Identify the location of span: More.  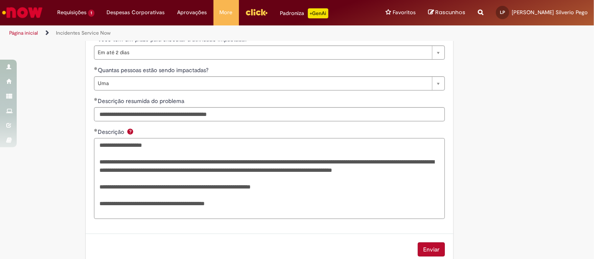
(226, 13).